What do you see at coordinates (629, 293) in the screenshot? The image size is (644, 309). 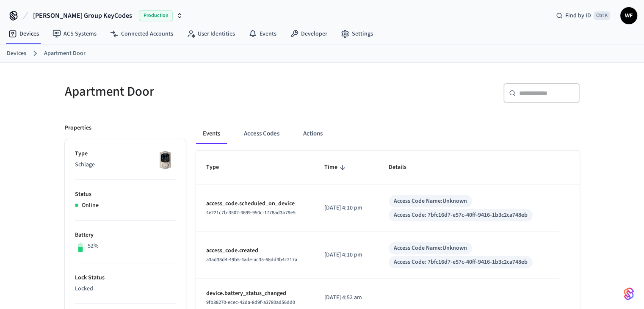 I see `img: SeamLogoGradient.69752ec5.svg` at bounding box center [629, 293].